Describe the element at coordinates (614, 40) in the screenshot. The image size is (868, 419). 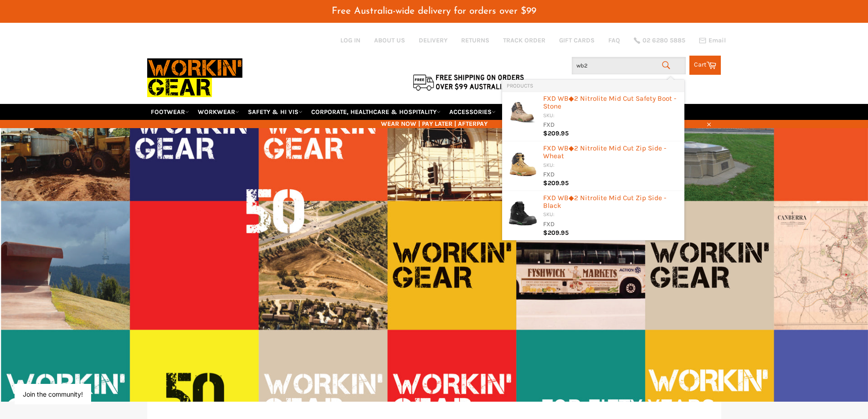
I see `a: FAQ` at that location.